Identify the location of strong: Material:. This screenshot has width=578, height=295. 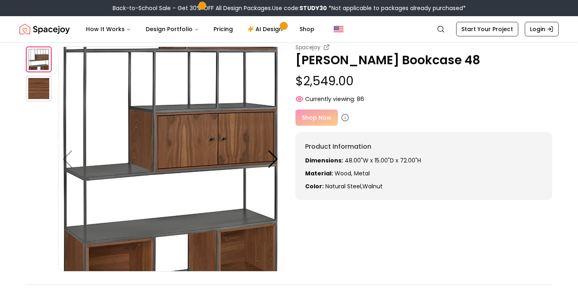
(319, 173).